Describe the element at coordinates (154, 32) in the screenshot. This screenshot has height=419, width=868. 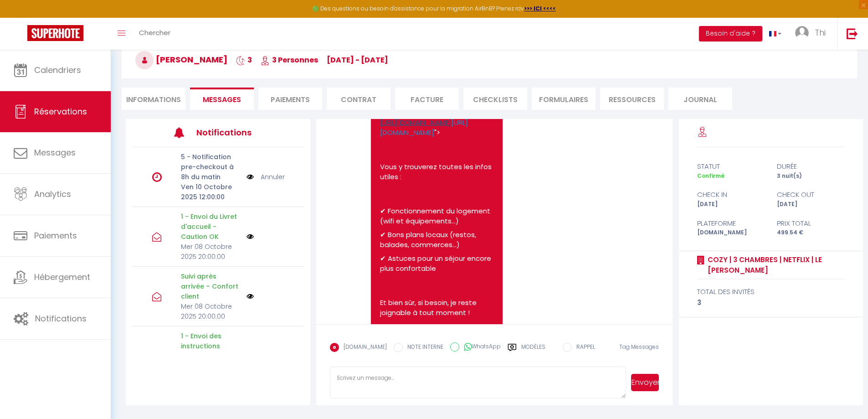
I see `span: Chercher` at that location.